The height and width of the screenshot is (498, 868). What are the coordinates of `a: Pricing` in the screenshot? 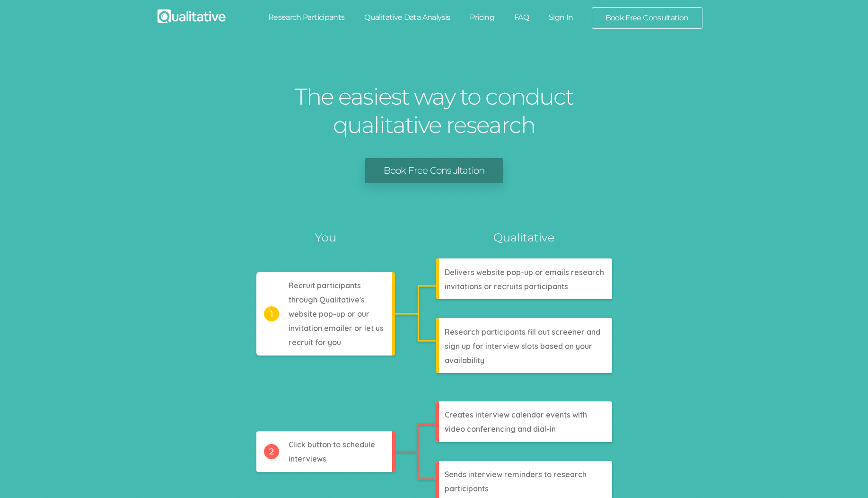 It's located at (482, 17).